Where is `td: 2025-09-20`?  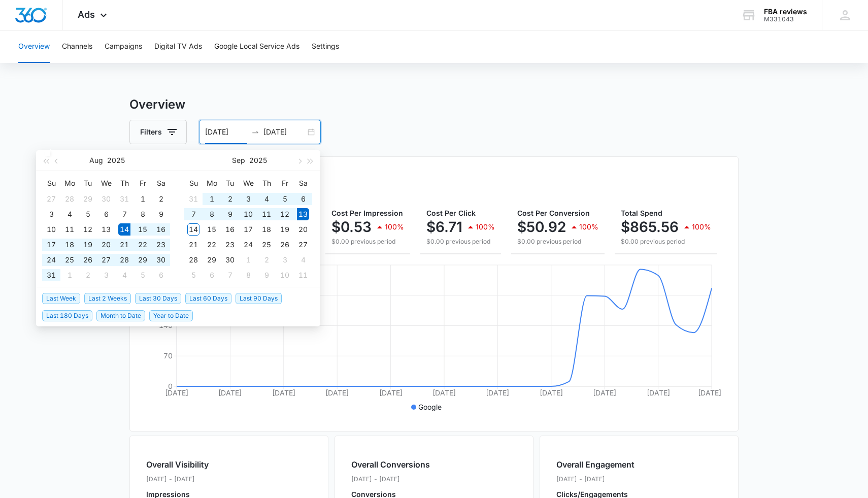
td: 2025-09-20 is located at coordinates (303, 230).